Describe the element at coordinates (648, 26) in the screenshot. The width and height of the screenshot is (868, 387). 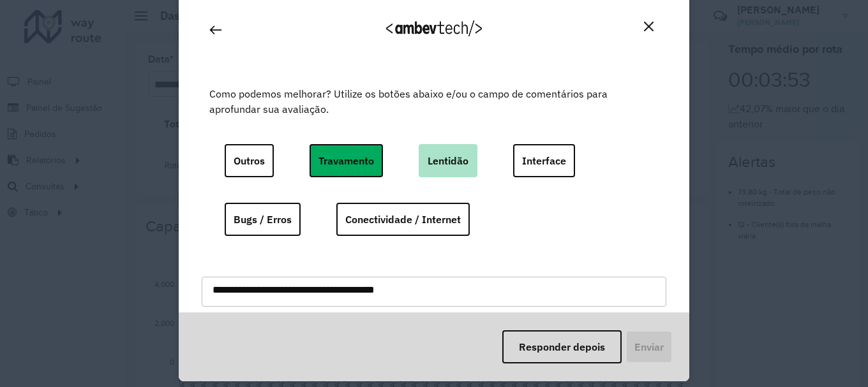
I see `button: Close` at that location.